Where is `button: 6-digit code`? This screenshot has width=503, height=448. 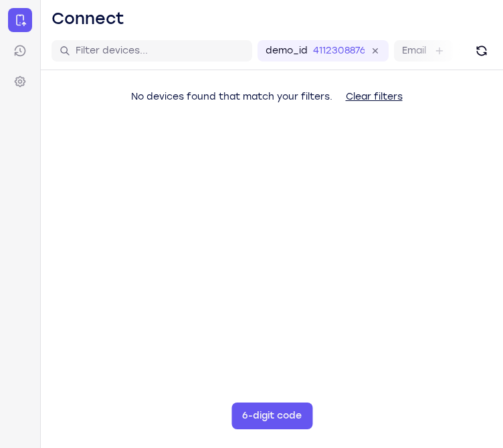
button: 6-digit code is located at coordinates (271, 416).